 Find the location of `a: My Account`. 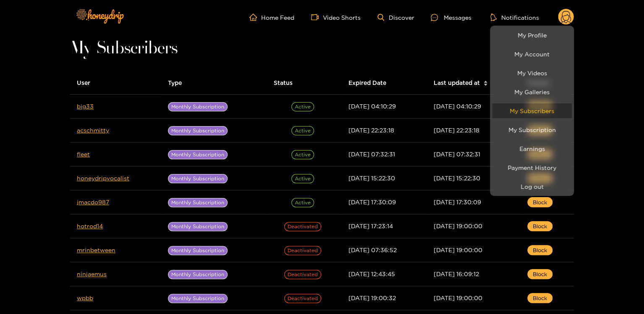

a: My Account is located at coordinates (532, 54).